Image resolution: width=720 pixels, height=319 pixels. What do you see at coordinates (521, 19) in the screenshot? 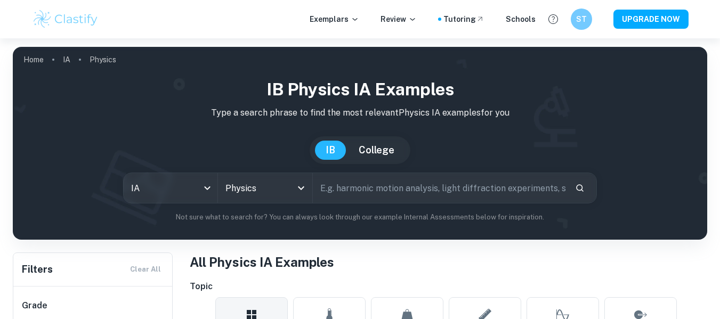
I see `a: Schools` at bounding box center [521, 19].